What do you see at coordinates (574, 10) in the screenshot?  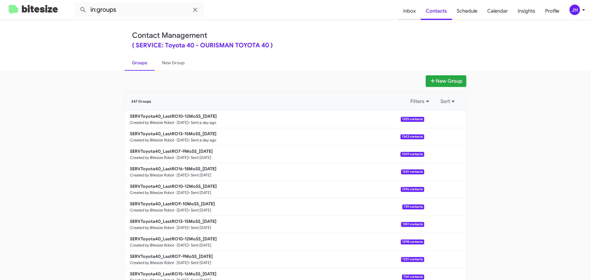 I see `button: JH` at bounding box center [574, 10].